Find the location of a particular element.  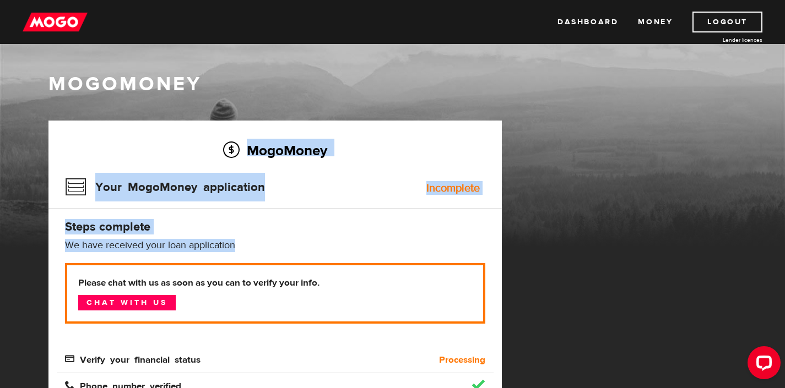

a: Dashboard is located at coordinates (588, 22).